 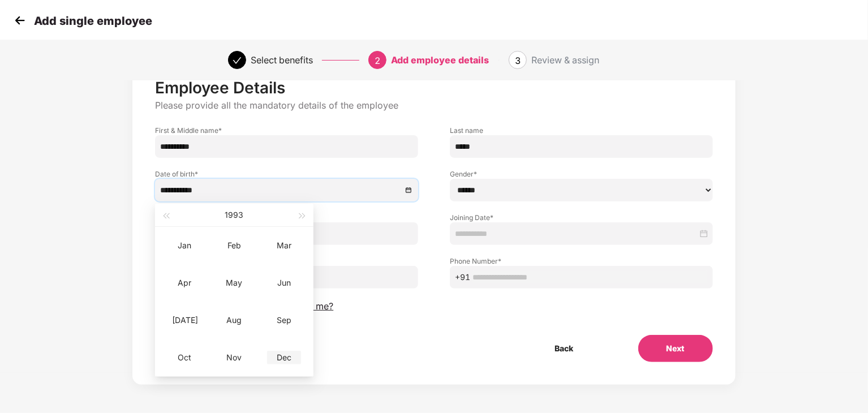 I want to click on p: Add single employee, so click(x=93, y=21).